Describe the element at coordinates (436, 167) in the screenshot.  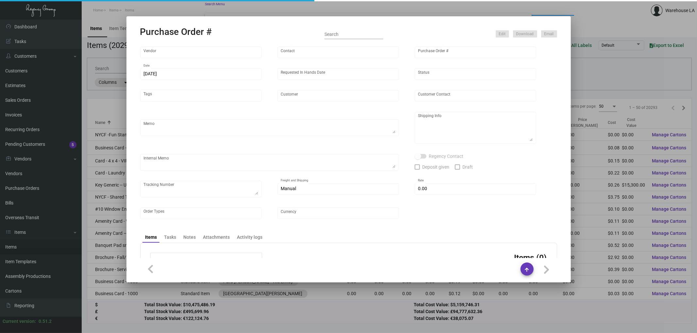
I see `span: Deposit given` at that location.